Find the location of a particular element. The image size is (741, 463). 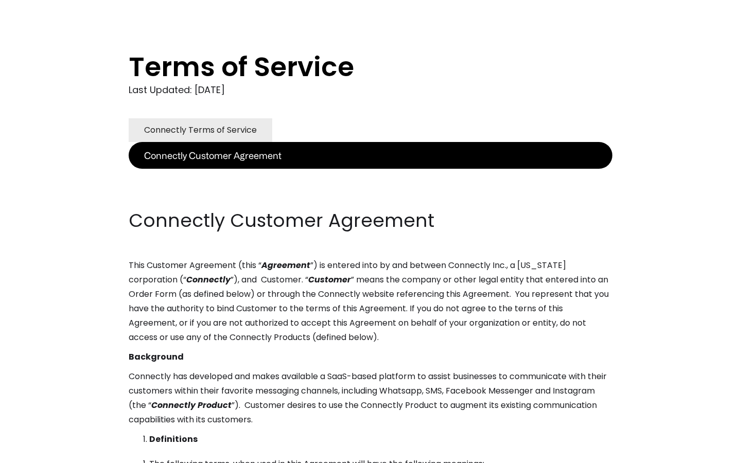

ul: Language list is located at coordinates (41, 453).